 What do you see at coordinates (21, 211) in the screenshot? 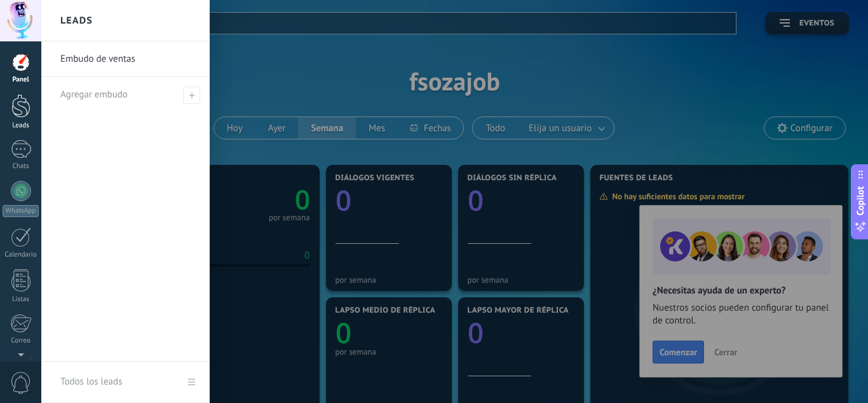
I see `div: WhatsApp` at bounding box center [21, 211].